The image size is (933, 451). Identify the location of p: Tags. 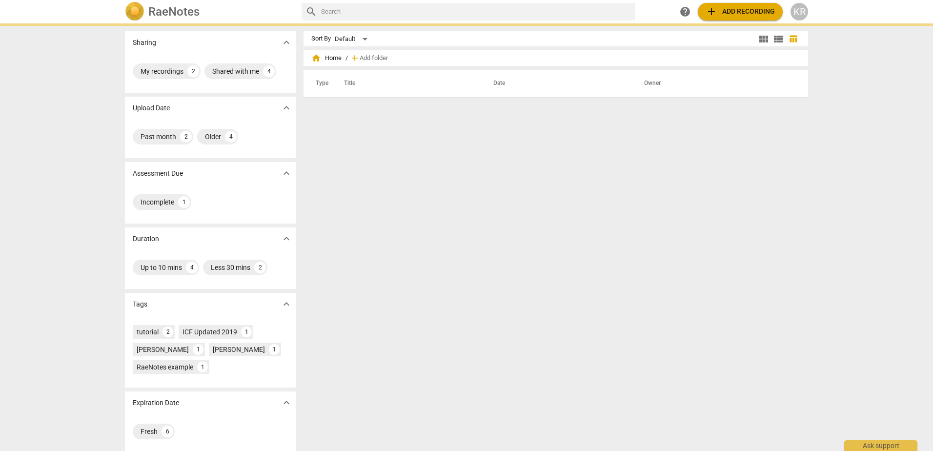
(140, 304).